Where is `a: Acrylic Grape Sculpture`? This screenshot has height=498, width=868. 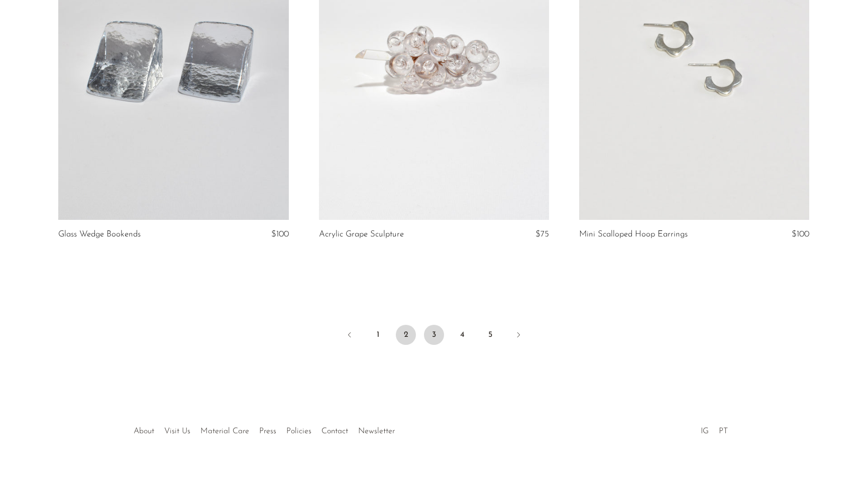
a: Acrylic Grape Sculpture is located at coordinates (361, 234).